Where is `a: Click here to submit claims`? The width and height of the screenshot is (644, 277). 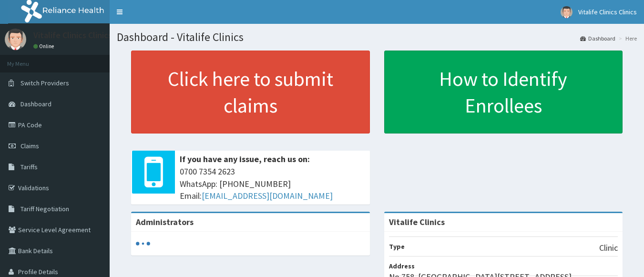 a: Click here to submit claims is located at coordinates (250, 92).